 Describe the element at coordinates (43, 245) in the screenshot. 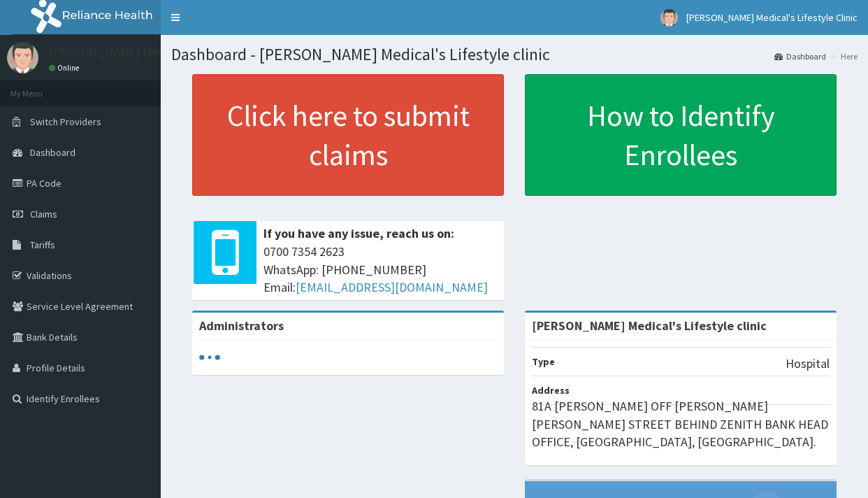

I see `span: Tariffs` at that location.